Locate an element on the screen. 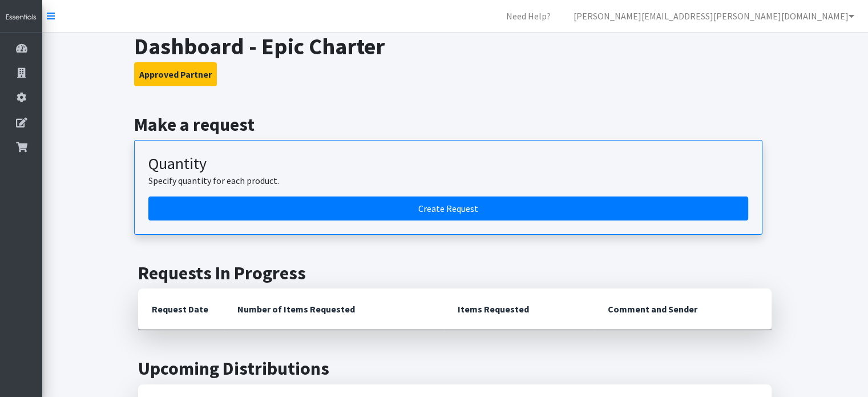 This screenshot has width=868, height=397. h2: Make a request is located at coordinates (455, 124).